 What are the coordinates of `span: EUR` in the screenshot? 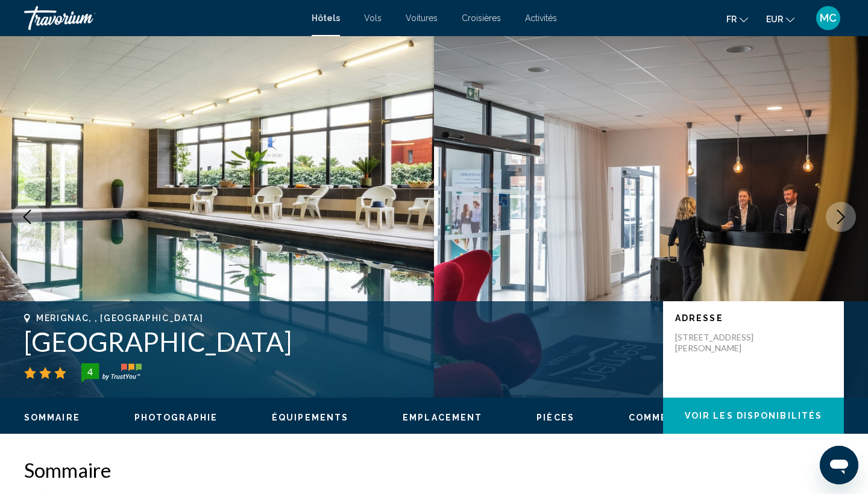 It's located at (774, 19).